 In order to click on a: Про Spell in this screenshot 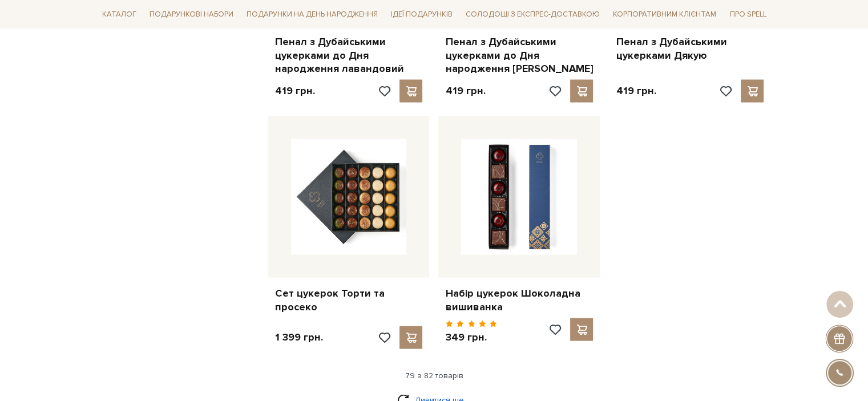, I will do `click(748, 14)`.